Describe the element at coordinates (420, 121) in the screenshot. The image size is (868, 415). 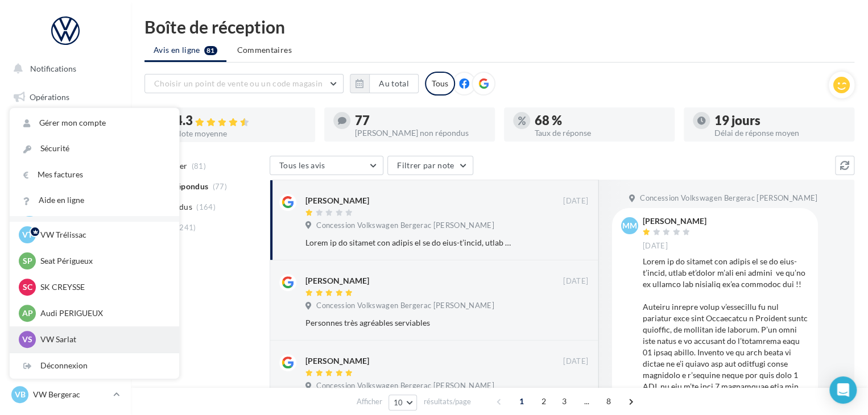
I see `div: 77` at that location.